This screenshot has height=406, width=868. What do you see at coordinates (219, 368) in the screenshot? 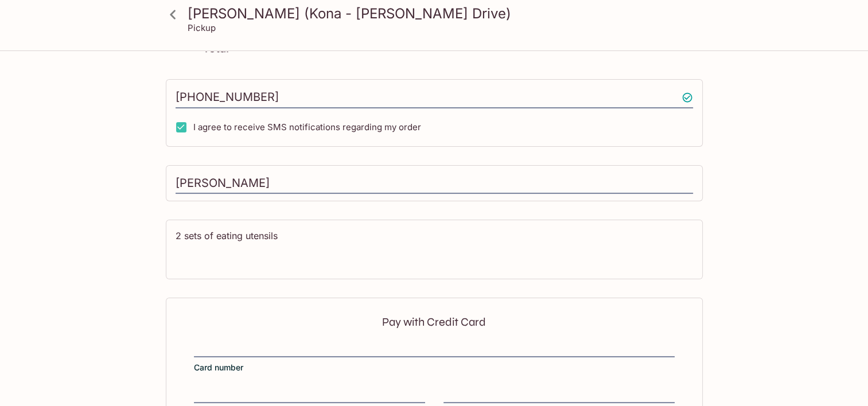
I see `span: Card number` at bounding box center [219, 368].